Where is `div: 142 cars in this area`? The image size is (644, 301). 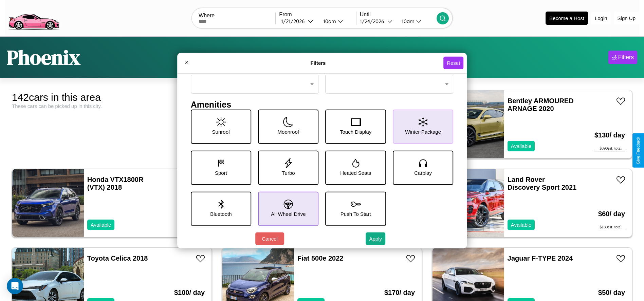
div: 142 cars in this area is located at coordinates (112, 97).